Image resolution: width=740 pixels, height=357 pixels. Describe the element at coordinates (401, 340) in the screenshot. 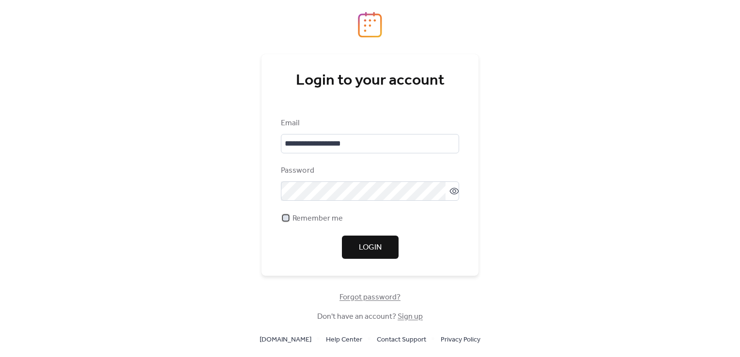

I see `span: Contact Support` at that location.